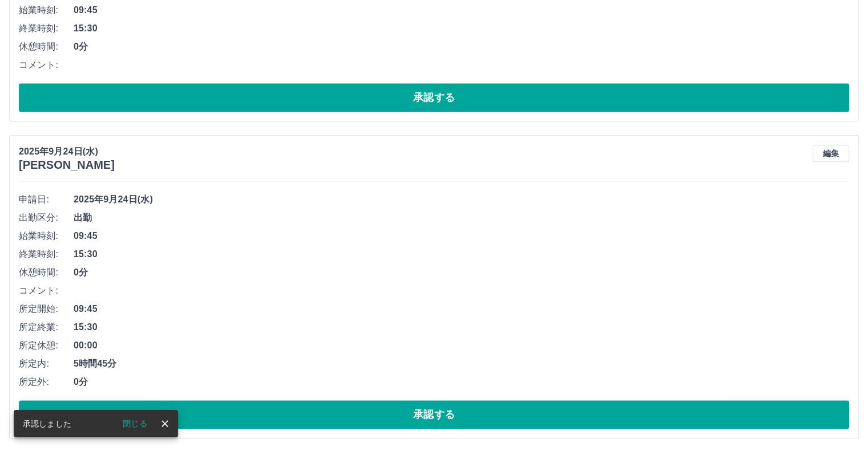 The height and width of the screenshot is (451, 868). What do you see at coordinates (165, 424) in the screenshot?
I see `button: close` at bounding box center [165, 424].